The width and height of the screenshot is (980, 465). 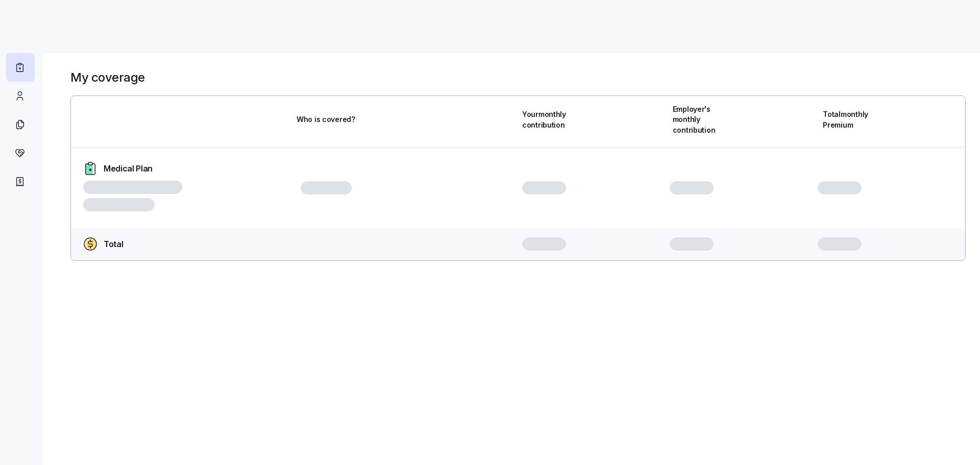 What do you see at coordinates (706, 120) in the screenshot?
I see `span: Employer's monthly contribution` at bounding box center [706, 120].